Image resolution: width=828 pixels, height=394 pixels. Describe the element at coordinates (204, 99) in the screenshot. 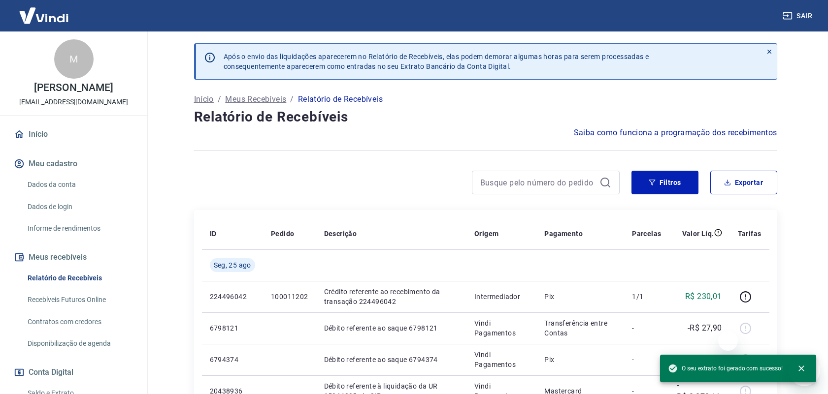

I see `p: Início` at that location.